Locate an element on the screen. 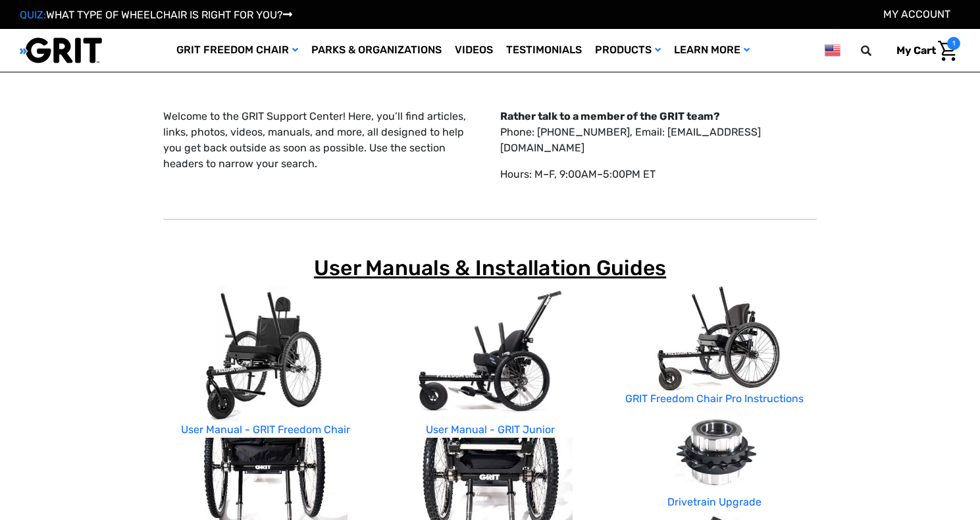  input: Search is located at coordinates (876, 51).